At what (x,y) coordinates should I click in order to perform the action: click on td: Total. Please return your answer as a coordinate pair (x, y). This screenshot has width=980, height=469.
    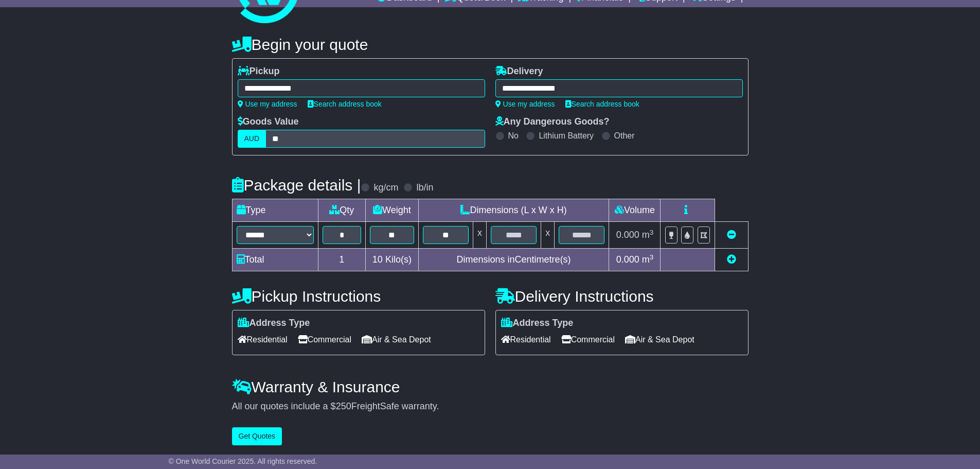
    Looking at the image, I should click on (275, 260).